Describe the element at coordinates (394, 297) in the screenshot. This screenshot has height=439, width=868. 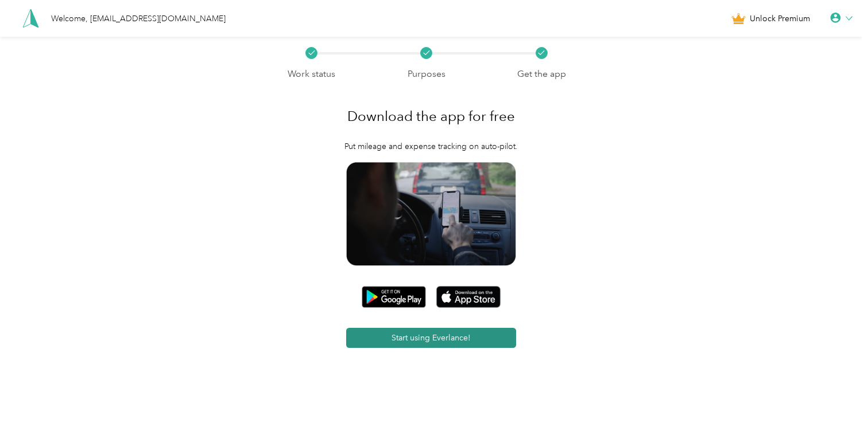
I see `img: Google play` at that location.